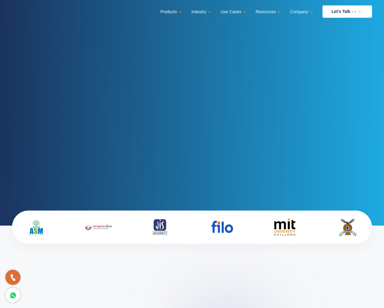  I want to click on a: Company, so click(301, 12).